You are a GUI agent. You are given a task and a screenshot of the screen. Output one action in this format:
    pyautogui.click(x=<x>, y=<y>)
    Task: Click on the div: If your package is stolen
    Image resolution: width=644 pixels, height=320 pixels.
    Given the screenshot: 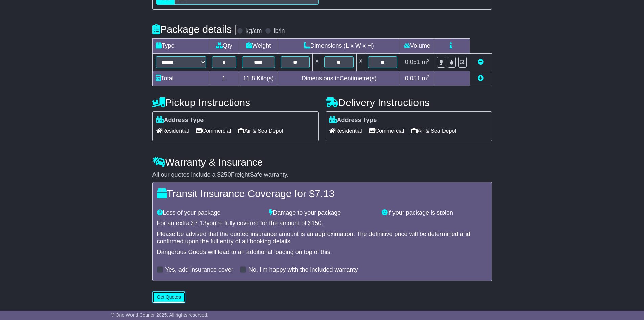 What is the action you would take?
    pyautogui.click(x=434, y=213)
    